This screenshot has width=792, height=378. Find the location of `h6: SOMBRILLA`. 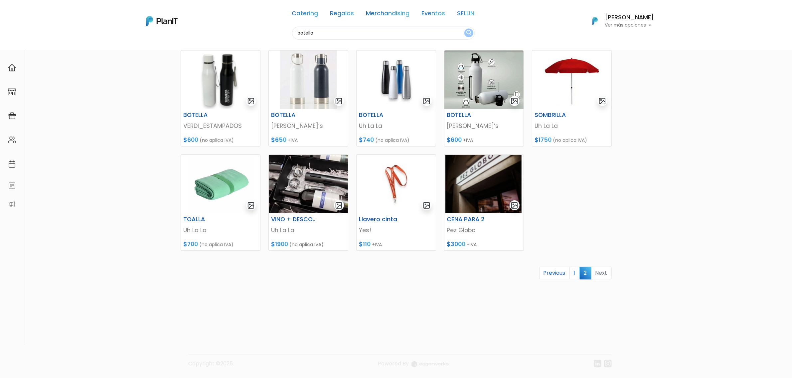

h6: SOMBRILLA is located at coordinates (558, 115).